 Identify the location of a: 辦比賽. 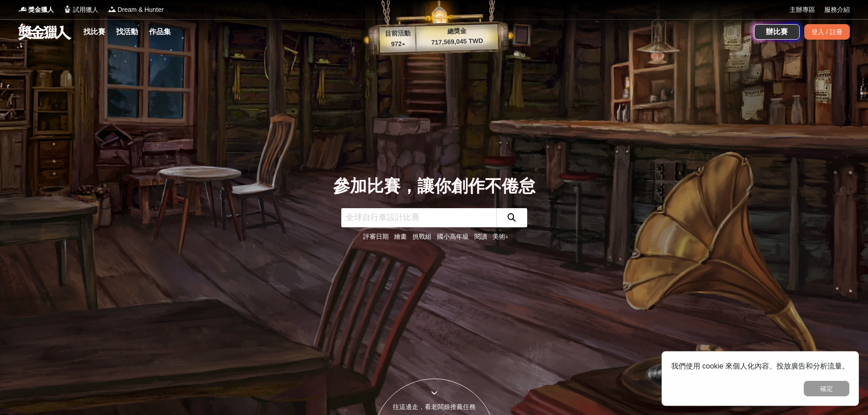
(777, 32).